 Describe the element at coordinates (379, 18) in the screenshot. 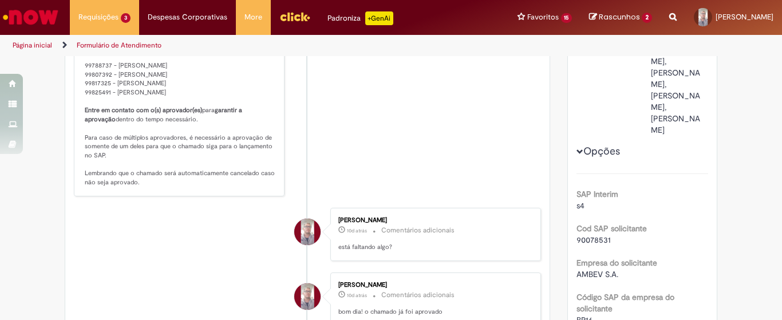

I see `p: +GenAi` at that location.